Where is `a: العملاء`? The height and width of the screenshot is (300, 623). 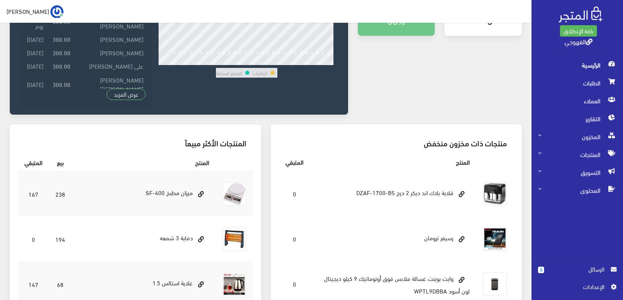
a: العملاء is located at coordinates (577, 101).